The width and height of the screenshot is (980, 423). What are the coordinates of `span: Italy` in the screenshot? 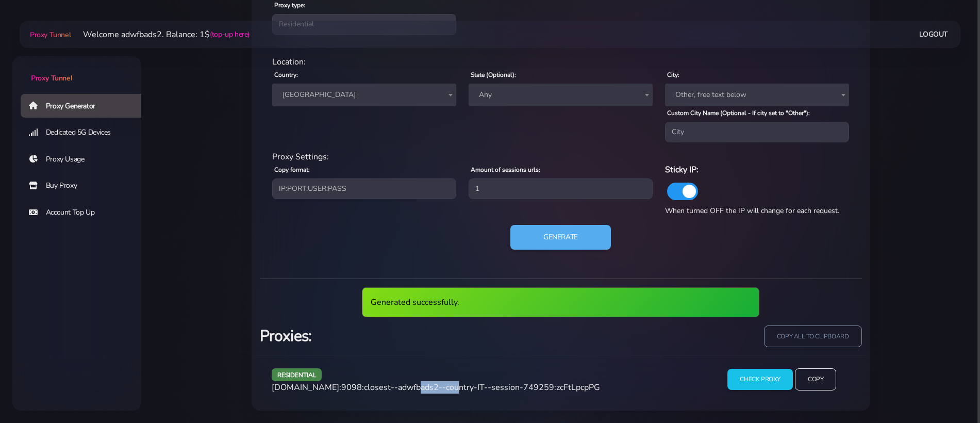 It's located at (364, 95).